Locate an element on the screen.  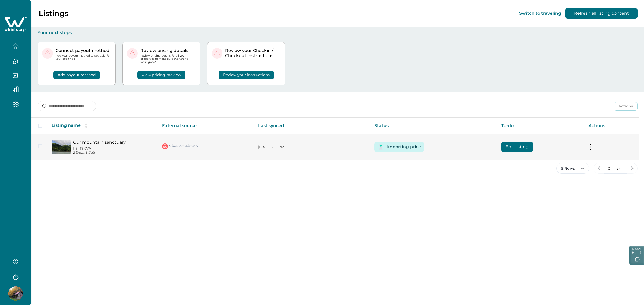
button: Refresh all listing content is located at coordinates (601, 14).